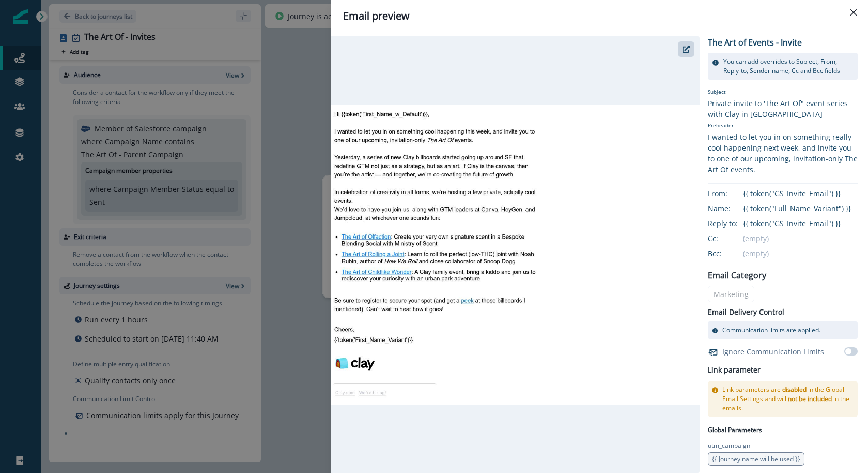 This screenshot has height=473, width=868. What do you see at coordinates (733, 208) in the screenshot?
I see `div: Name:` at bounding box center [733, 208].